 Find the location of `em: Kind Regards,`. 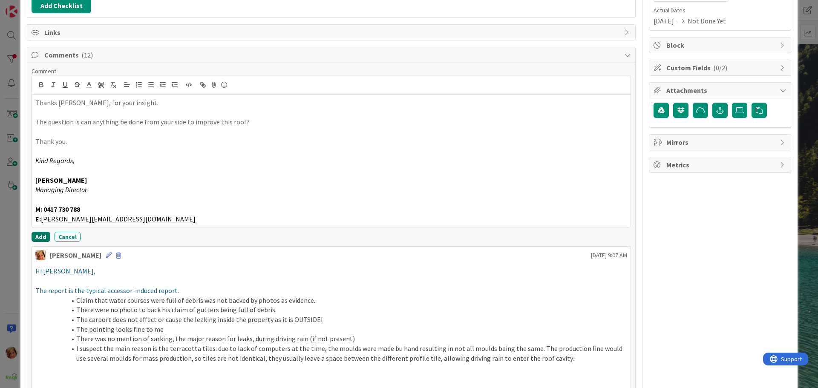

em: Kind Regards, is located at coordinates (55, 161).